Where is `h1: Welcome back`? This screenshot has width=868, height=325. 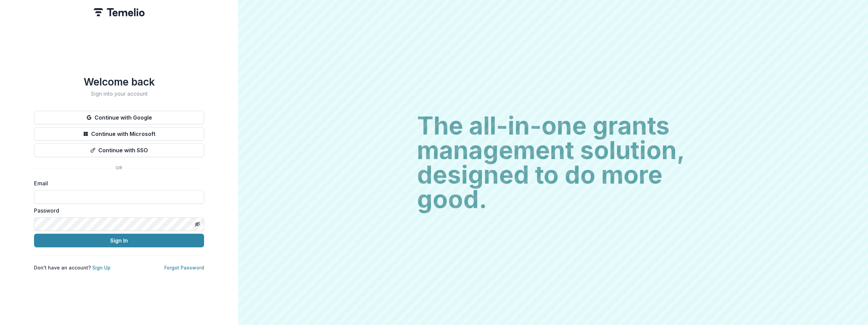
h1: Welcome back is located at coordinates (119, 82).